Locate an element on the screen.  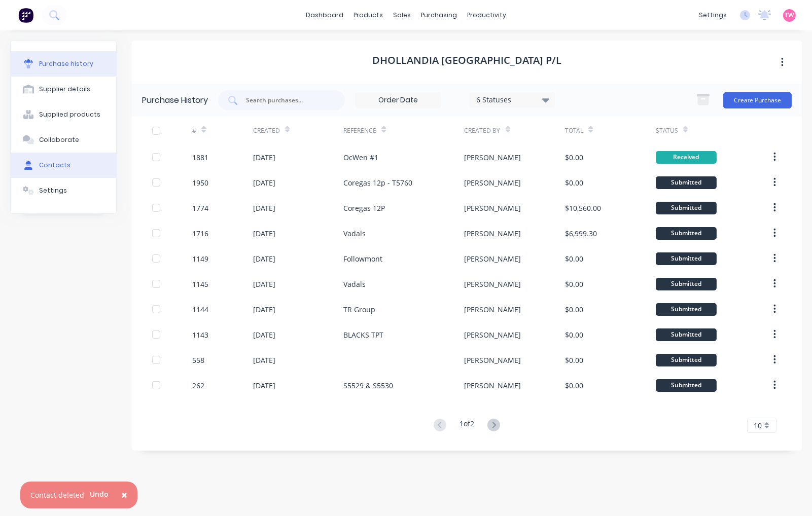
div: Contacts is located at coordinates (55, 165).